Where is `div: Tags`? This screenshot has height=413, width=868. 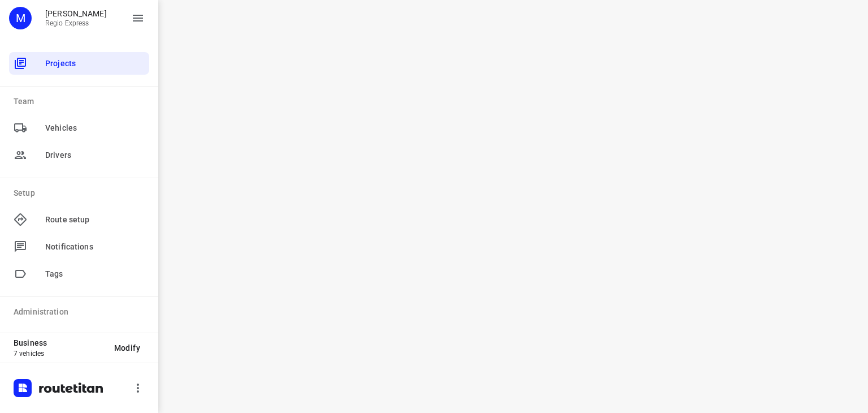
div: Tags is located at coordinates (79, 274).